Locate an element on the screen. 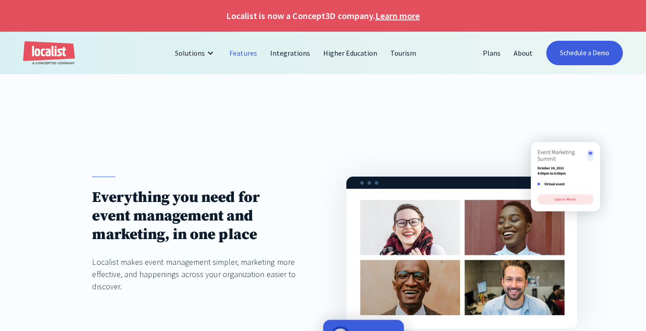 Image resolution: width=646 pixels, height=331 pixels. a: Plans is located at coordinates (491, 53).